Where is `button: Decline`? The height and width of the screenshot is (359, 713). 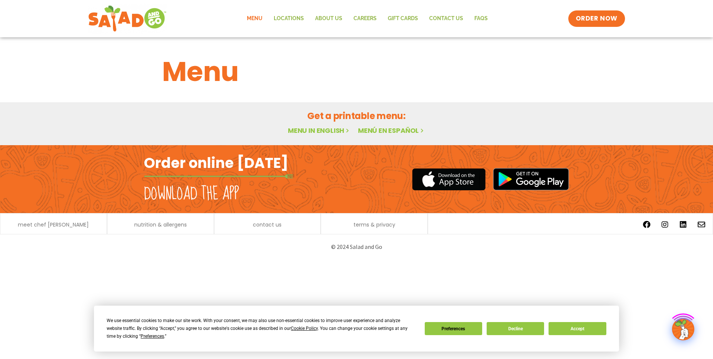
button: Decline is located at coordinates (515, 328).